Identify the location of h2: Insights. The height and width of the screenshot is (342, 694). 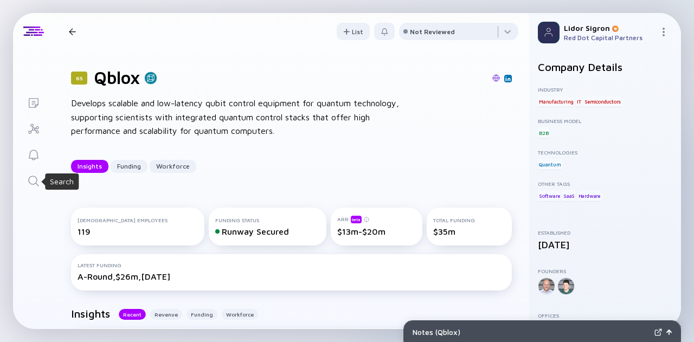
(91, 314).